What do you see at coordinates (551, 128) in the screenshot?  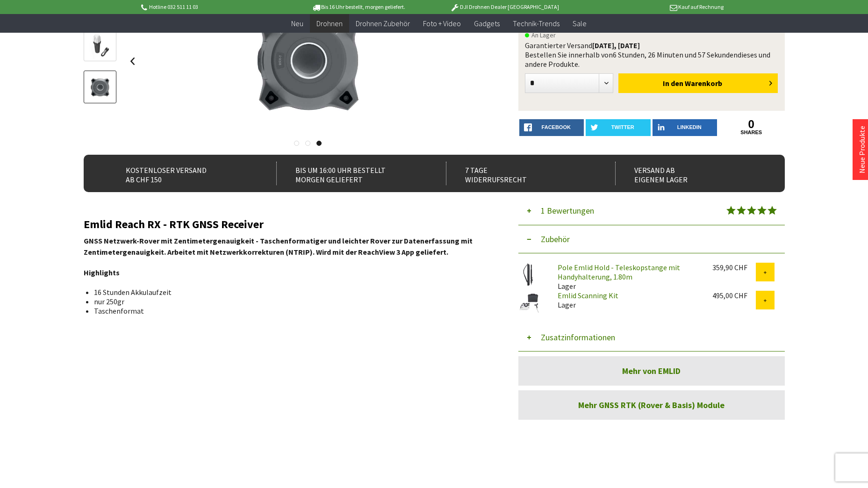 I see `a: facebook` at bounding box center [551, 128].